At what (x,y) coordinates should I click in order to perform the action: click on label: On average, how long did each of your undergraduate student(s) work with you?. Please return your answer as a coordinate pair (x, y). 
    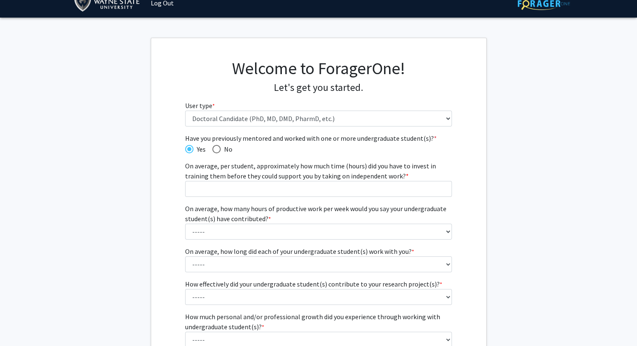
    Looking at the image, I should click on (299, 251).